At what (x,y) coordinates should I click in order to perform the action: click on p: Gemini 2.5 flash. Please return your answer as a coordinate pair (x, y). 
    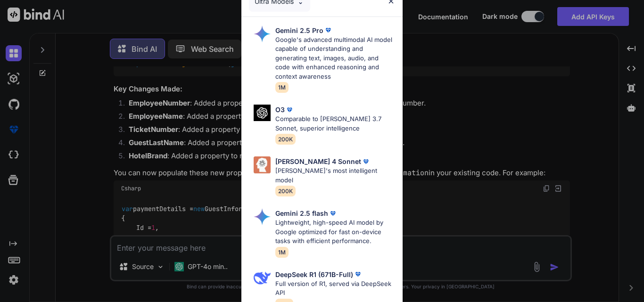
    Looking at the image, I should click on (302, 213).